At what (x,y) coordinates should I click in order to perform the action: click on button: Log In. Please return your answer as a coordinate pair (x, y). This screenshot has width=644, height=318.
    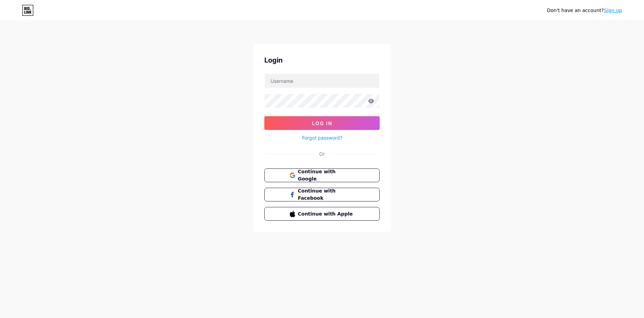
    Looking at the image, I should click on (322, 123).